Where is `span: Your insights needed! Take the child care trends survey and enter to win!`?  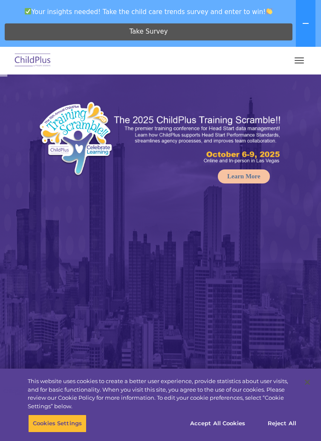 span: Your insights needed! Take the child care trends survey and enter to win! is located at coordinates (149, 12).